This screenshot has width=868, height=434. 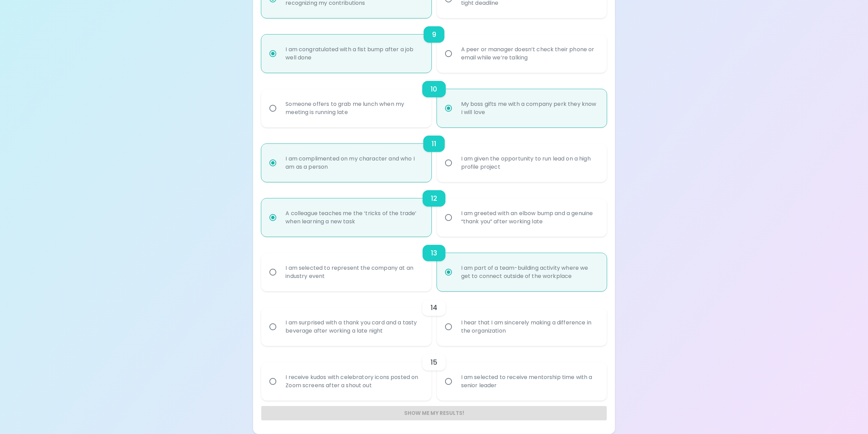 What do you see at coordinates (434, 89) in the screenshot?
I see `h6: 10` at bounding box center [434, 89].